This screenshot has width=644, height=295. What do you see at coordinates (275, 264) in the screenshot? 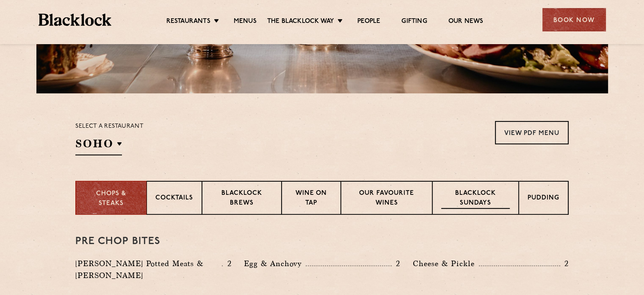
I see `p: Egg & Anchovy` at bounding box center [275, 264].